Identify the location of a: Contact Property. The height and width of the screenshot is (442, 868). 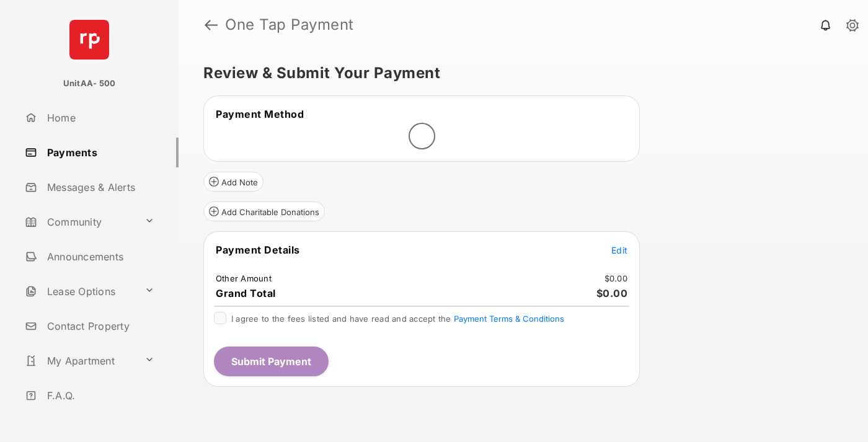
(99, 325).